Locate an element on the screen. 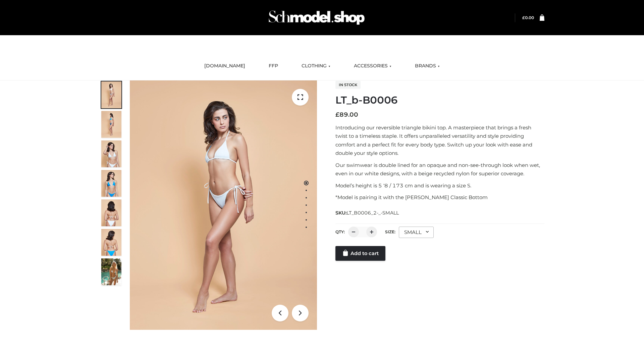 The width and height of the screenshot is (644, 362). p: Model’s height is 5 ‘8 / 173 cm and is wearing a size S. is located at coordinates (440, 186).